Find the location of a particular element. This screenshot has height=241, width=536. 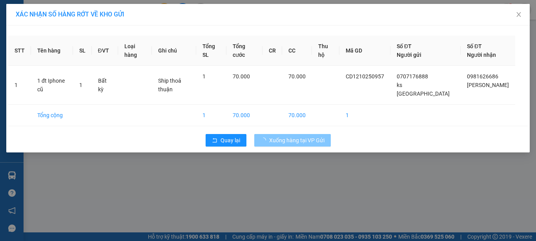

td: Bất kỳ is located at coordinates (105, 85).